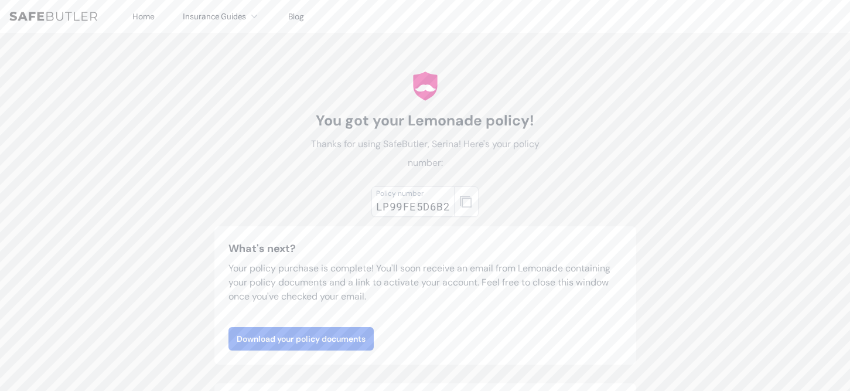 The width and height of the screenshot is (850, 391). What do you see at coordinates (143, 16) in the screenshot?
I see `a: Home` at bounding box center [143, 16].